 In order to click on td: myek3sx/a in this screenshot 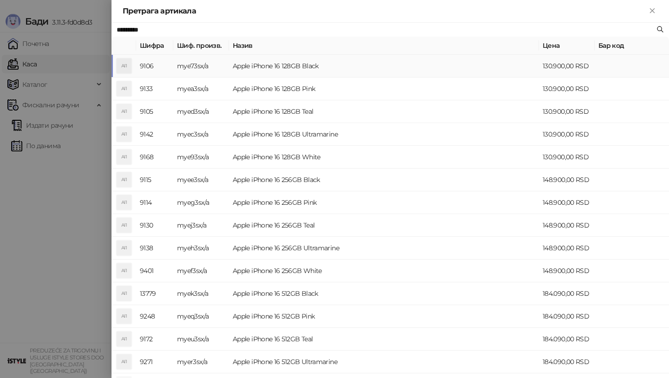, I will do `click(201, 293)`.